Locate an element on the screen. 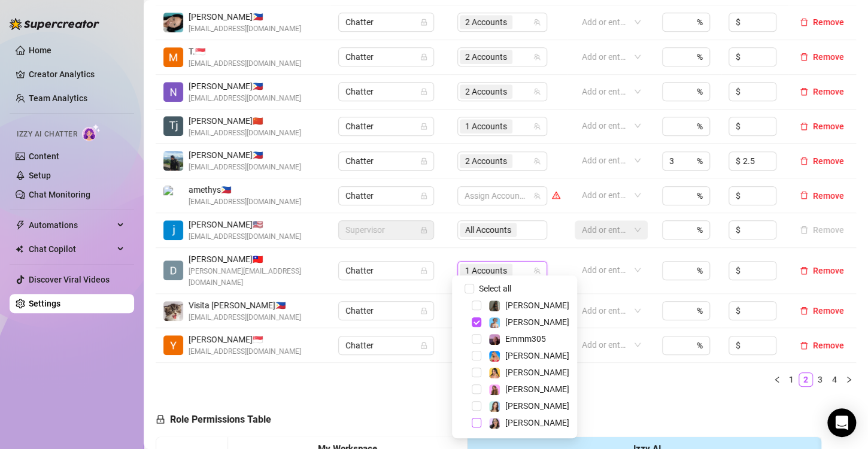  span: Emmm305 is located at coordinates (525, 339).